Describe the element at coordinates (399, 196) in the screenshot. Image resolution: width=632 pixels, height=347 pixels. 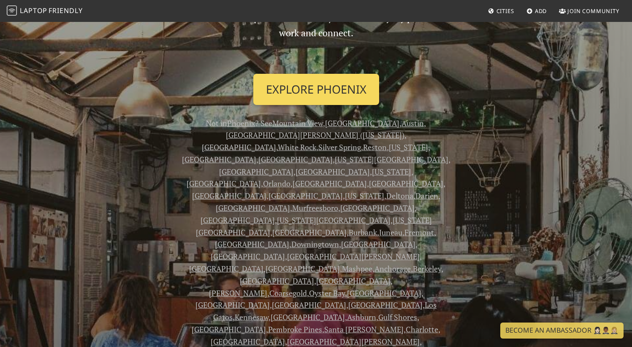
I see `a: Deltona` at that location.